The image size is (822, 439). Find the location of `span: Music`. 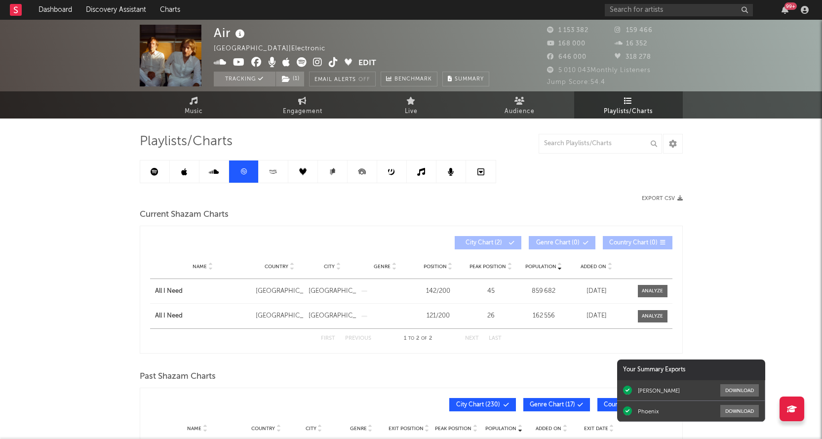

span: Music is located at coordinates (194, 112).